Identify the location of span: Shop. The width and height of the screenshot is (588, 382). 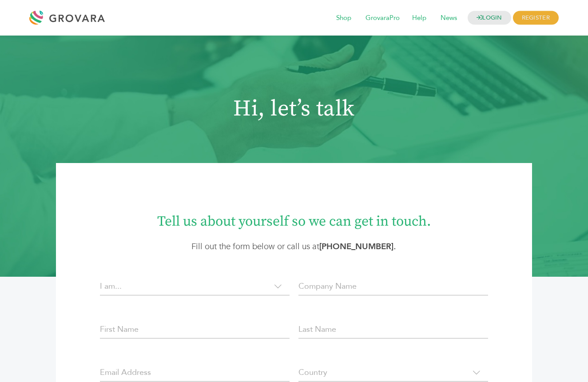
(344, 18).